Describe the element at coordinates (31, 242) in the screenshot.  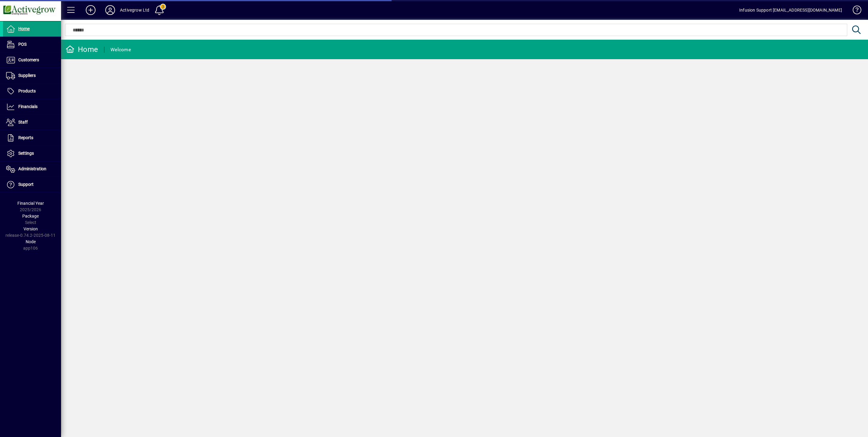
I see `span: Node` at that location.